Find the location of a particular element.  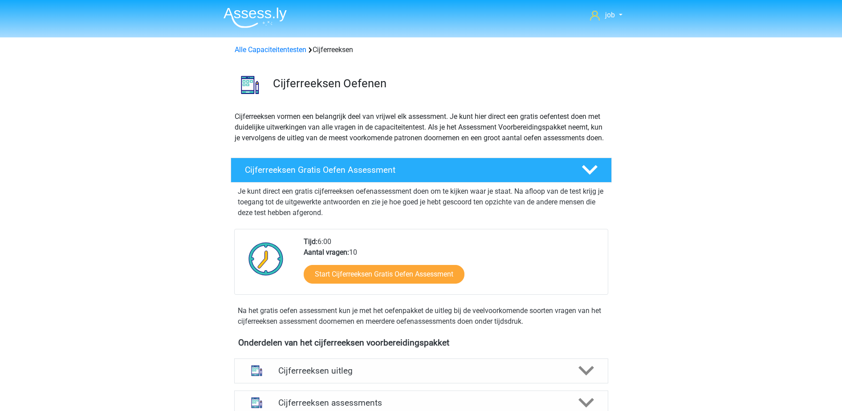

b: Tijd: is located at coordinates (310, 241).